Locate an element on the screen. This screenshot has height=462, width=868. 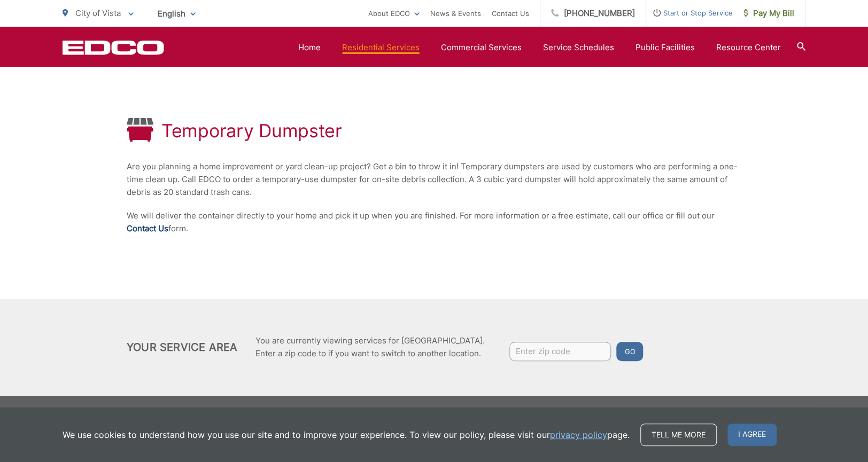
a: News & Events is located at coordinates (455, 13).